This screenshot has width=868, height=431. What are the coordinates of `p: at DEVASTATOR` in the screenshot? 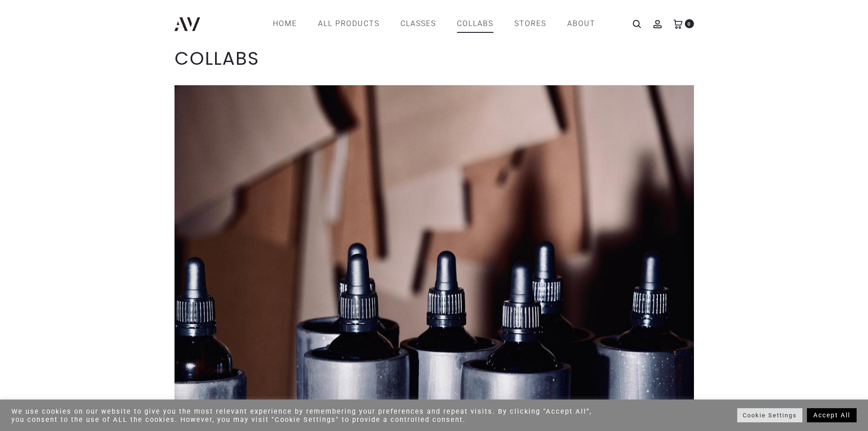 It's located at (434, 298).